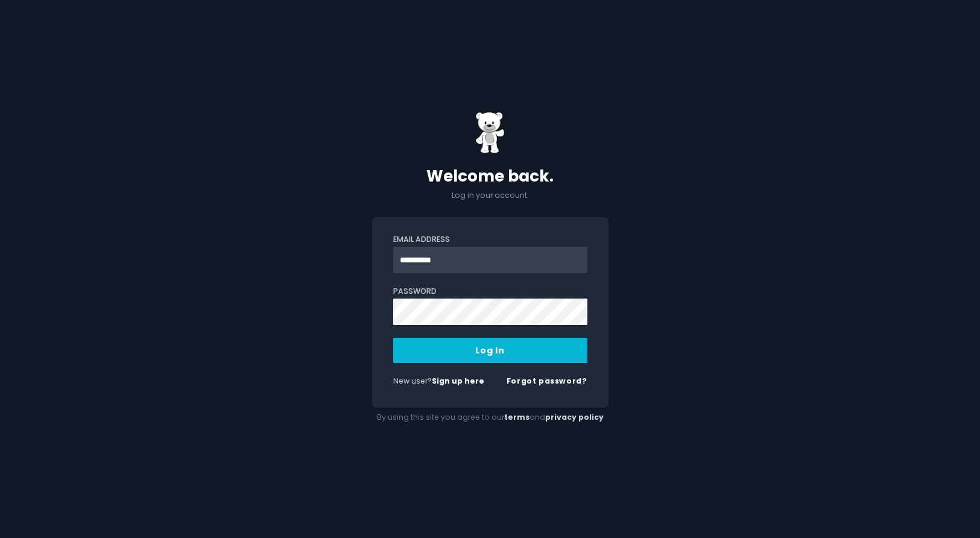  What do you see at coordinates (574, 417) in the screenshot?
I see `a: privacy policy` at bounding box center [574, 417].